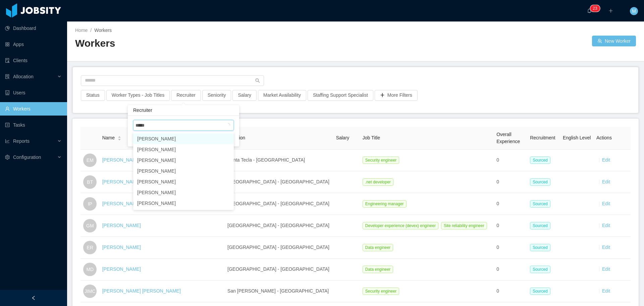 The image size is (644, 306). What do you see at coordinates (217, 95) in the screenshot?
I see `button: Seniority` at bounding box center [217, 95].